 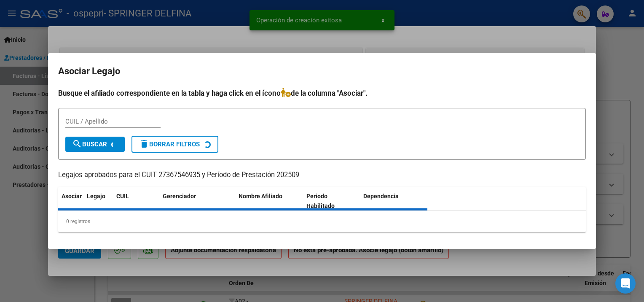 What do you see at coordinates (269, 202) in the screenshot?
I see `datatable-header-cell: Nombre Afiliado` at bounding box center [269, 202].